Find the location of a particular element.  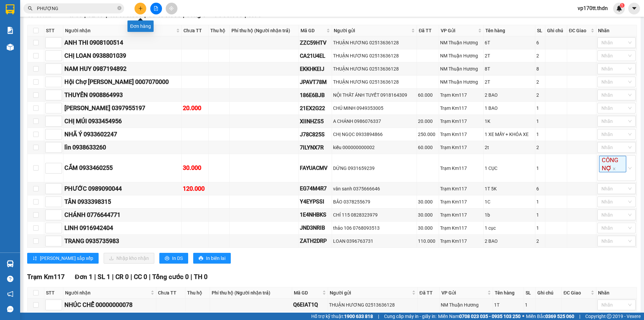

span: close is located at coordinates (614, 169).